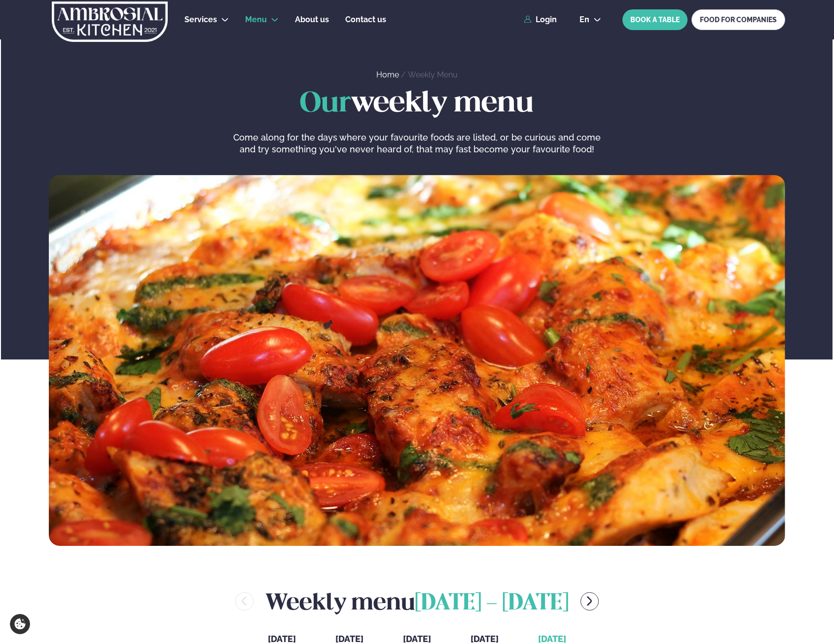 The height and width of the screenshot is (644, 834). I want to click on a: Home, so click(388, 74).